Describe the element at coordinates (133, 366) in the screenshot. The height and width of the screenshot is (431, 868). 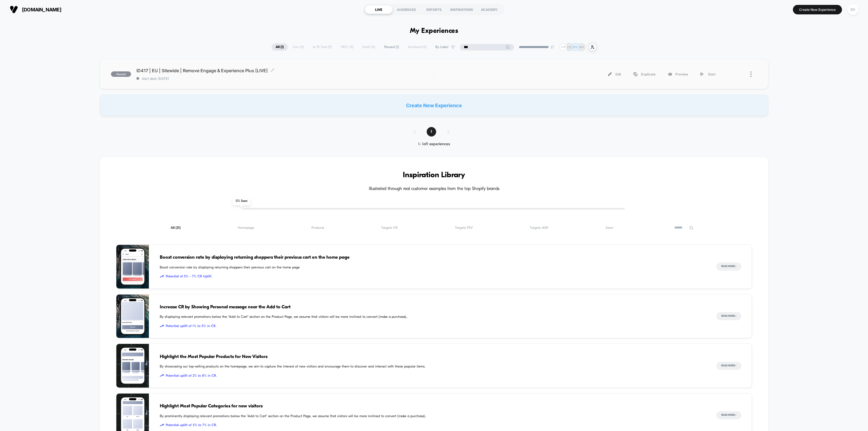
I see `img: By showcasing our top-selling products on the homepage, we aim to capture the interest of new vis...` at that location.